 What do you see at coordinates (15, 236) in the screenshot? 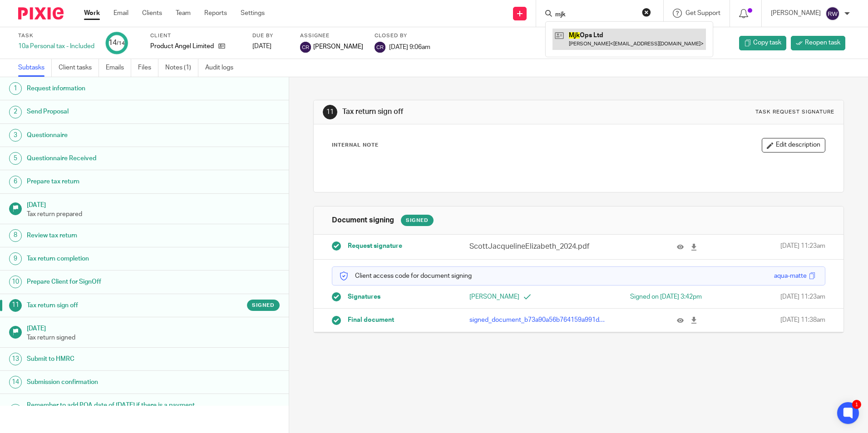
I see `div: 8` at bounding box center [15, 236].